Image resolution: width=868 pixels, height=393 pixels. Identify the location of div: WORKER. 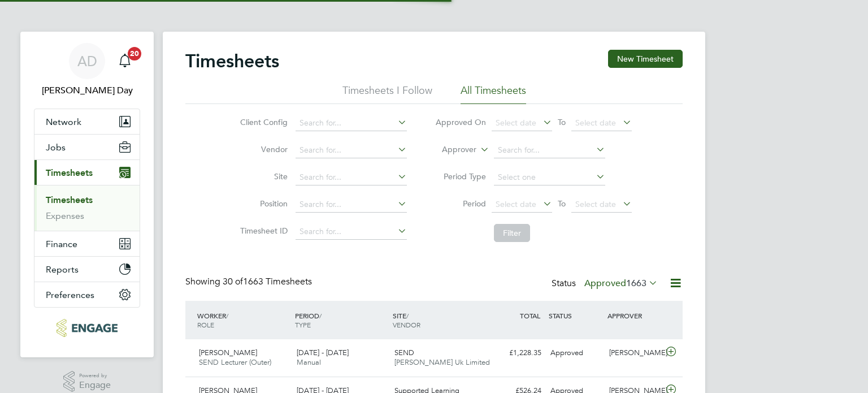
(243, 320).